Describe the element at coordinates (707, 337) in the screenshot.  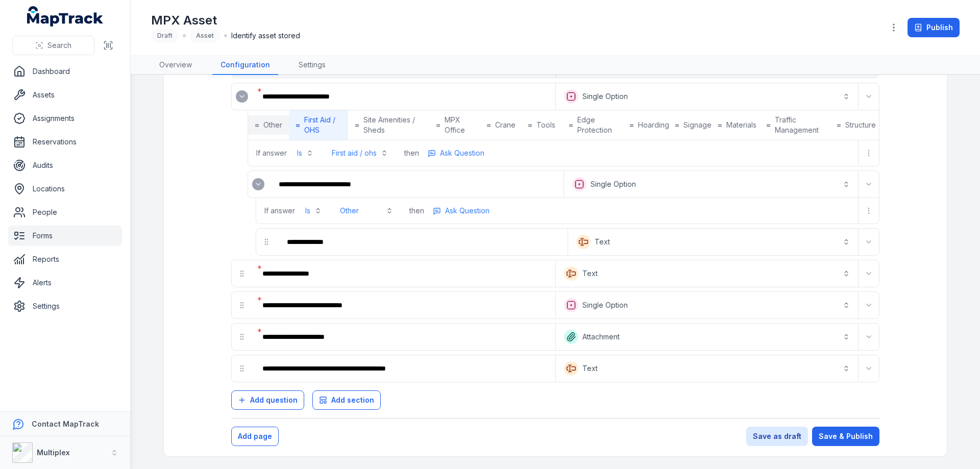
I see `button: Attachment` at that location.